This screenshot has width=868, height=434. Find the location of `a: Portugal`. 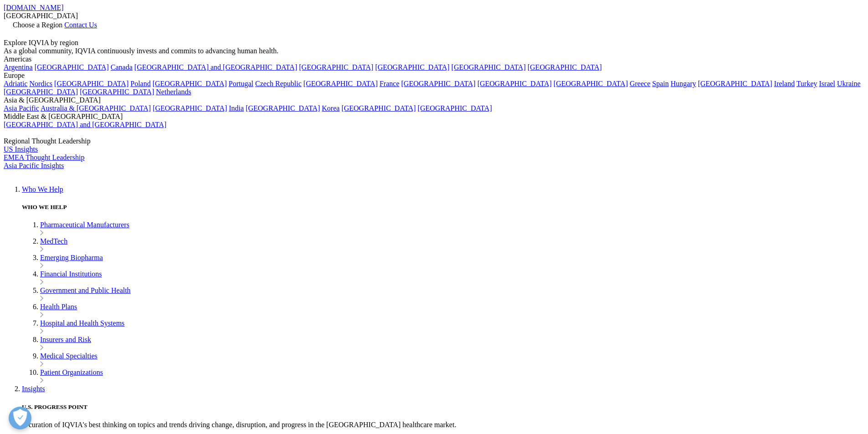

a: Portugal is located at coordinates (241, 84).